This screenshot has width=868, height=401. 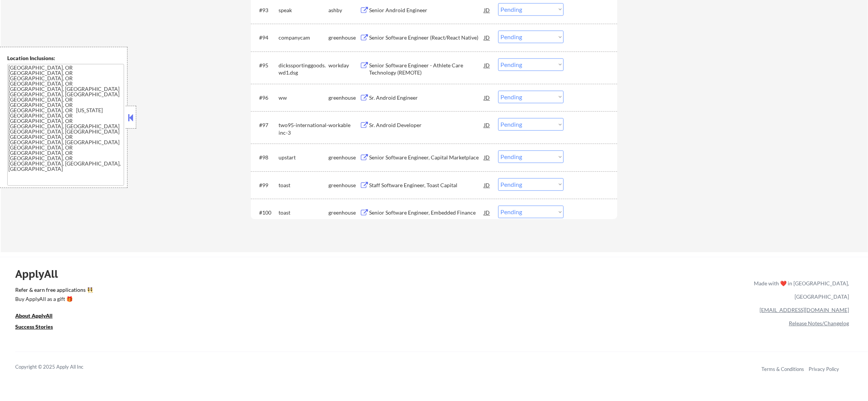 I want to click on div: #95, so click(x=266, y=65).